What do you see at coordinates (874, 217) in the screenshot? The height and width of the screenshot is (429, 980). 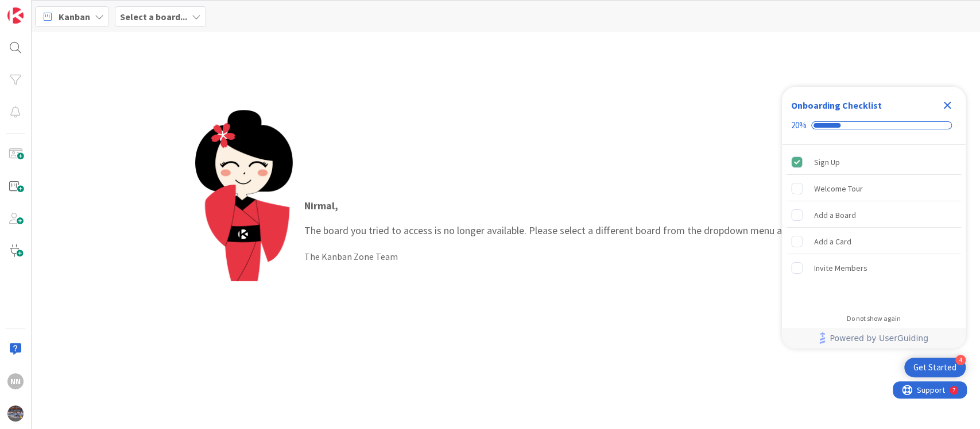 I see `div: Checklist Container` at bounding box center [874, 217].